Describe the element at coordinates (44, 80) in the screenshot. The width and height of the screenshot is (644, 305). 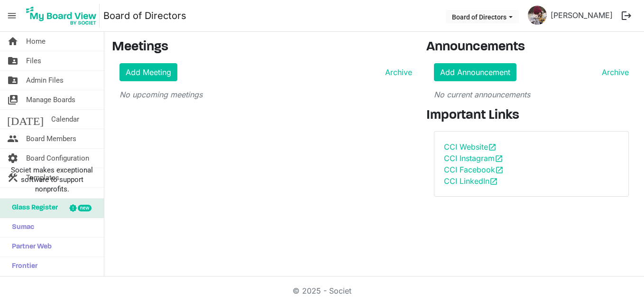
I see `span: Admin Files` at that location.